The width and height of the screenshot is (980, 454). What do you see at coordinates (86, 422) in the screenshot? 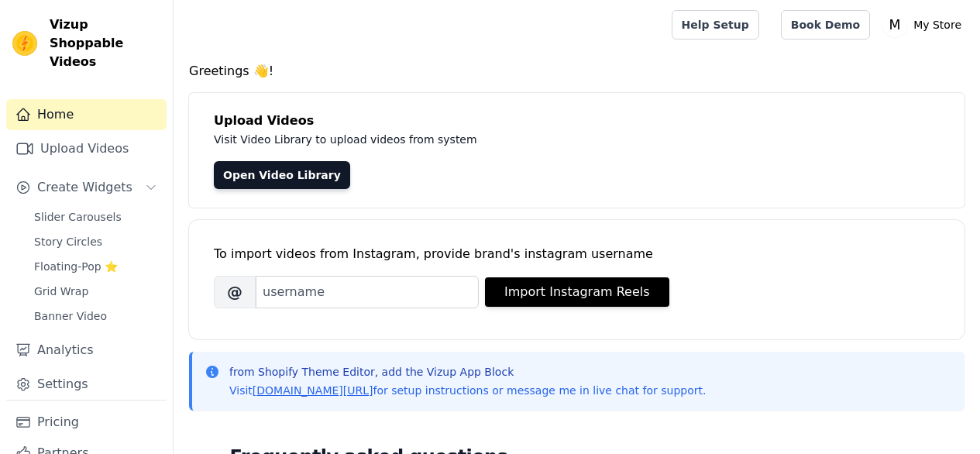
I see `a: Pricing` at bounding box center [86, 422].